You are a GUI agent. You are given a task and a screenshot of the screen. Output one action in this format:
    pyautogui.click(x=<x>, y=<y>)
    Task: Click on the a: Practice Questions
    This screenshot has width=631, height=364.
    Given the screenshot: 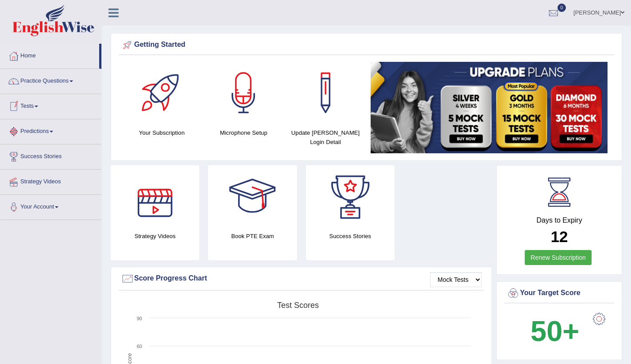 What is the action you would take?
    pyautogui.click(x=51, y=80)
    